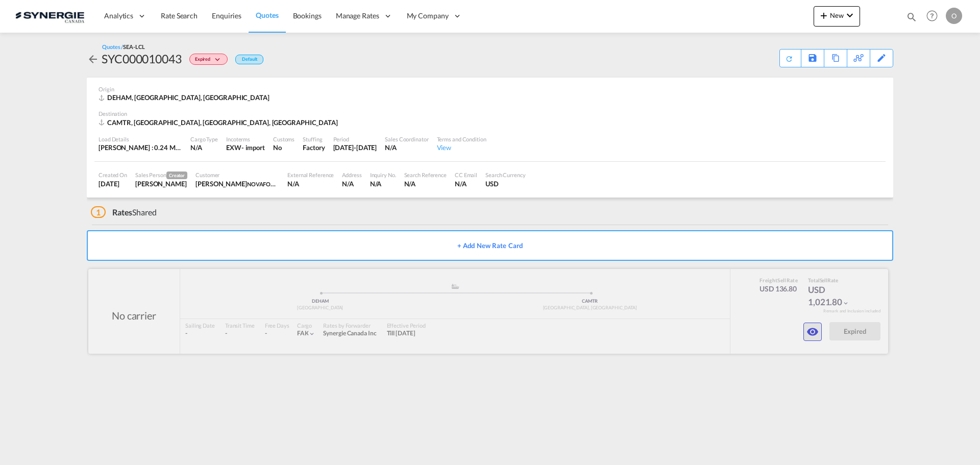 This screenshot has height=465, width=980. Describe the element at coordinates (912, 19) in the screenshot. I see `div: icon-magnify` at that location.